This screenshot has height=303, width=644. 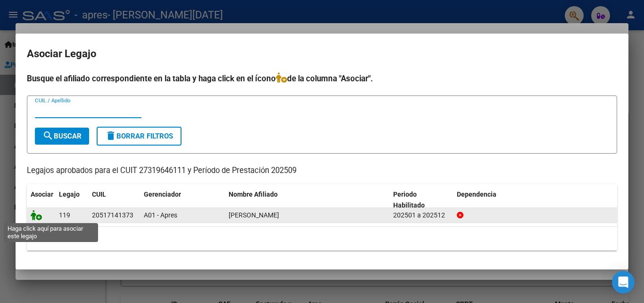 What do you see at coordinates (48, 135) in the screenshot?
I see `mat-icon: search` at bounding box center [48, 135].